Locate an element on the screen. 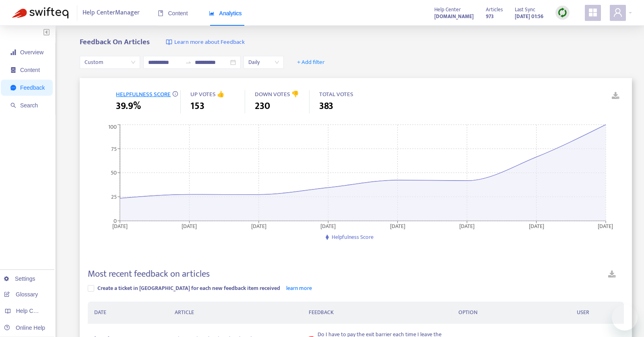 This screenshot has width=644, height=337. tspan: 0 is located at coordinates (115, 220).